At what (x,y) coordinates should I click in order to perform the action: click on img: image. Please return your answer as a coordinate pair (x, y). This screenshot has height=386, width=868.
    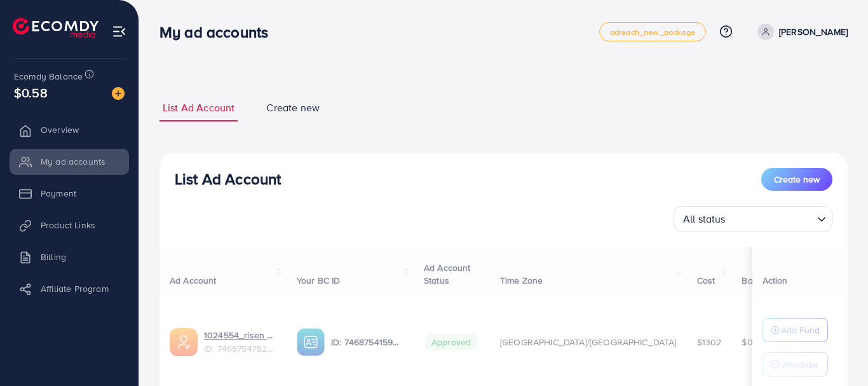
    Looking at the image, I should click on (118, 93).